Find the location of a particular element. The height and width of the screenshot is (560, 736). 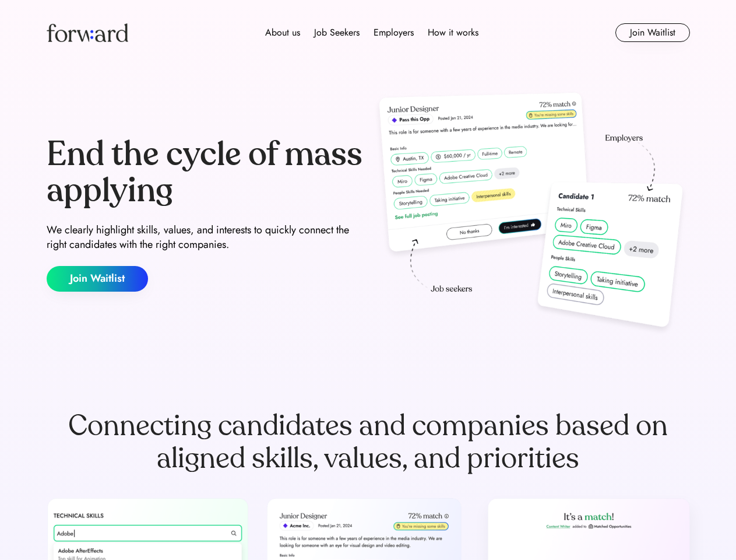

img: hero-image.png is located at coordinates (532, 214).